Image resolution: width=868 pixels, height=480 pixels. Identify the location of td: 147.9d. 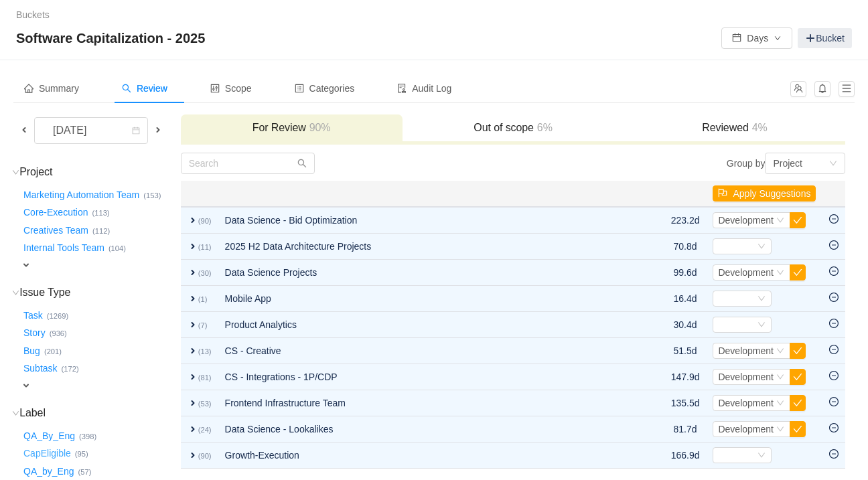
(685, 377).